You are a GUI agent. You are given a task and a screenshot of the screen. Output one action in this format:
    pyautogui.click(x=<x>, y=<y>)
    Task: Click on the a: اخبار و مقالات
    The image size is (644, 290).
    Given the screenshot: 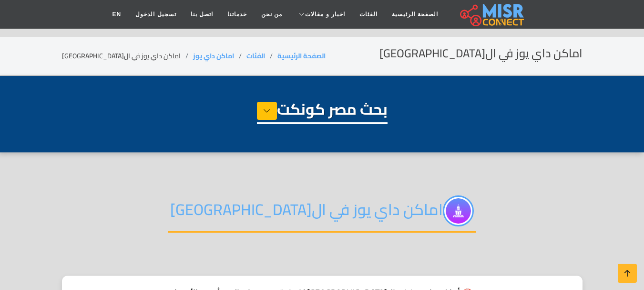 What is the action you would take?
    pyautogui.click(x=321, y=14)
    